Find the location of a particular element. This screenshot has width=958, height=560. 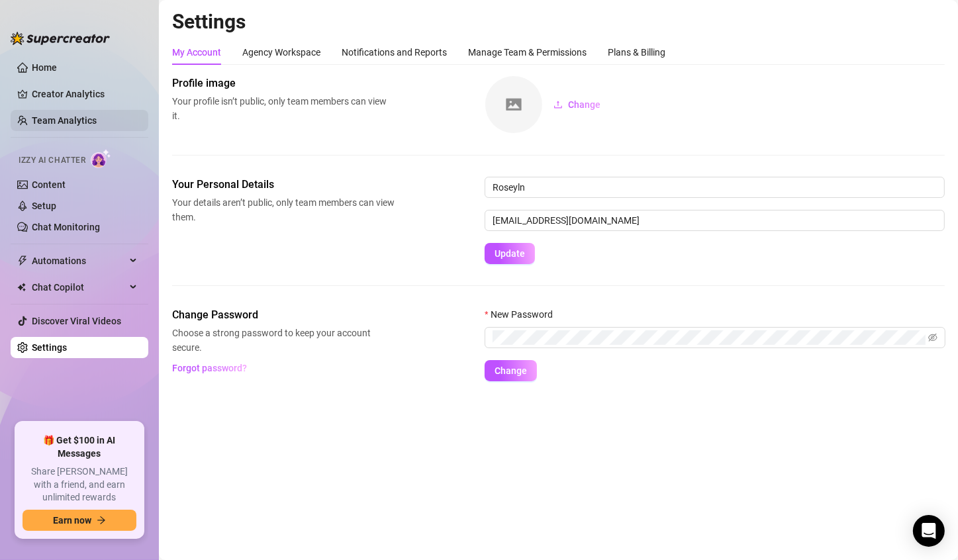

label: New Password is located at coordinates (523, 315).